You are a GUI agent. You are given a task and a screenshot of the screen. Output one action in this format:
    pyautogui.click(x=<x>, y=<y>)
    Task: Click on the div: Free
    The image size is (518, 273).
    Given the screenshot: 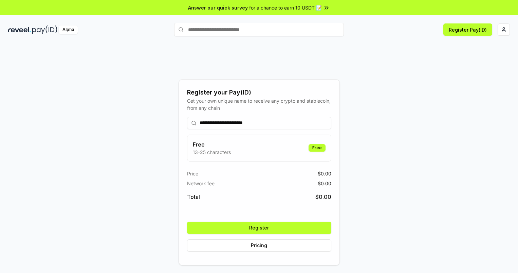 What is the action you would take?
    pyautogui.click(x=317, y=148)
    